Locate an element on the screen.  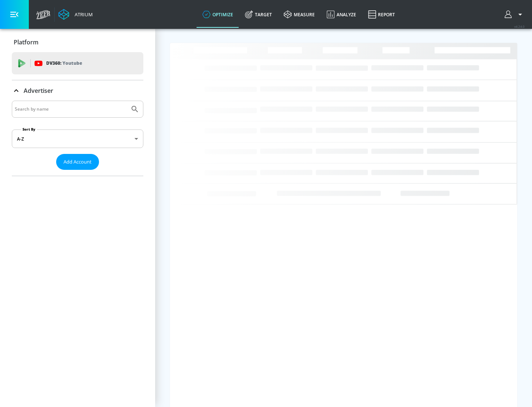
button: Add Account is located at coordinates (77, 162).